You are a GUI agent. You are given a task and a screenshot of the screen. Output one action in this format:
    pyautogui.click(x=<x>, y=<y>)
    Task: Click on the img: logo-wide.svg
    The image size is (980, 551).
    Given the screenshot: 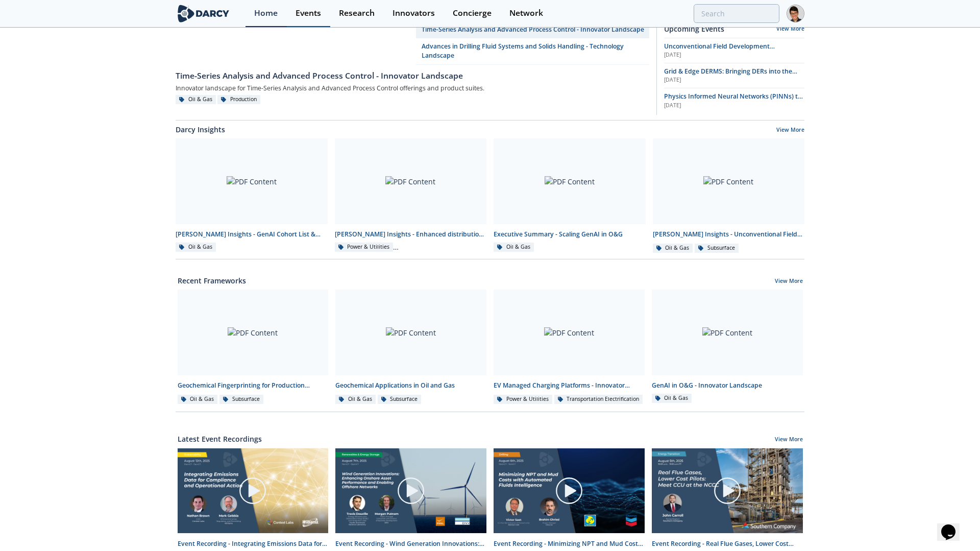 What is the action you would take?
    pyautogui.click(x=203, y=13)
    